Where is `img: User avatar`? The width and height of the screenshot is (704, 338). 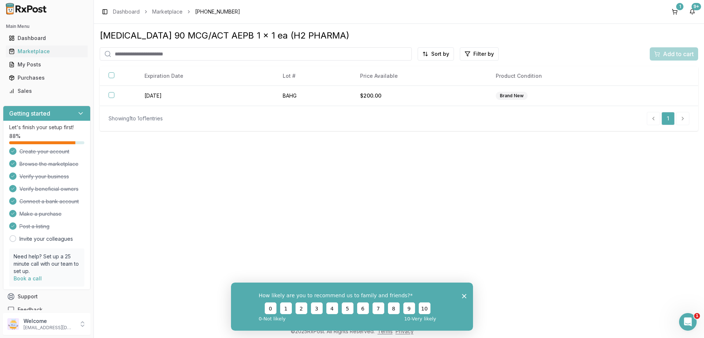
img: User avatar is located at coordinates (13, 324).